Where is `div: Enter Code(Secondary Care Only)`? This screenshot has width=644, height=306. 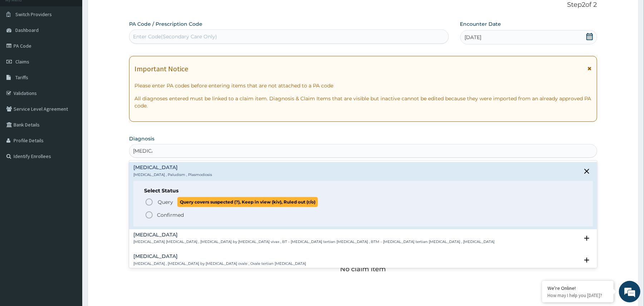 div: Enter Code(Secondary Care Only) is located at coordinates (174, 36).